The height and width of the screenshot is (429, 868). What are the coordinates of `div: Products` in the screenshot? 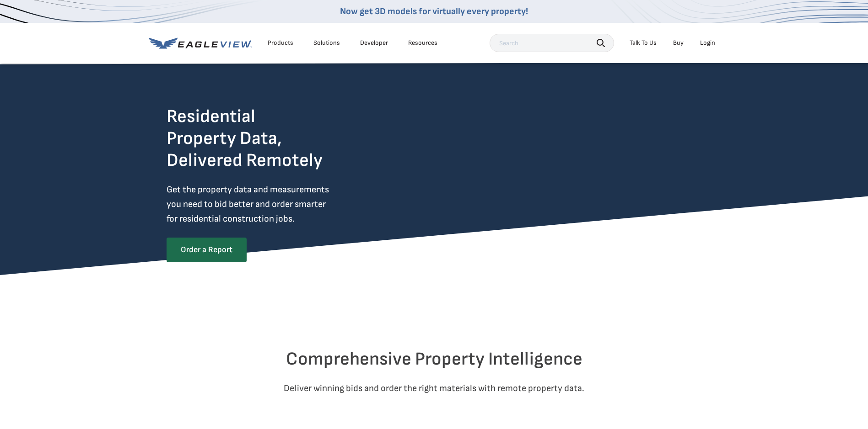 It's located at (281, 43).